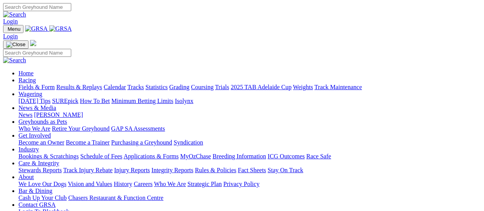 The height and width of the screenshot is (211, 484). Describe the element at coordinates (37, 108) in the screenshot. I see `a: News & Media` at that location.